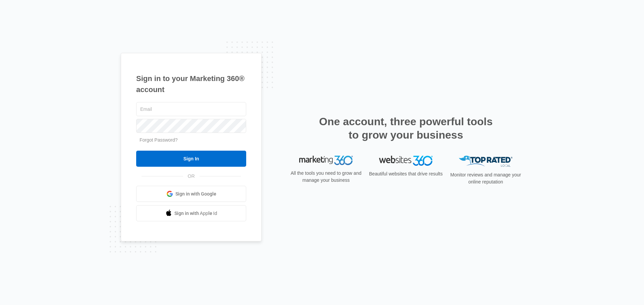 This screenshot has height=305, width=644. Describe the element at coordinates (159, 140) in the screenshot. I see `a: Forgot Password?` at that location.